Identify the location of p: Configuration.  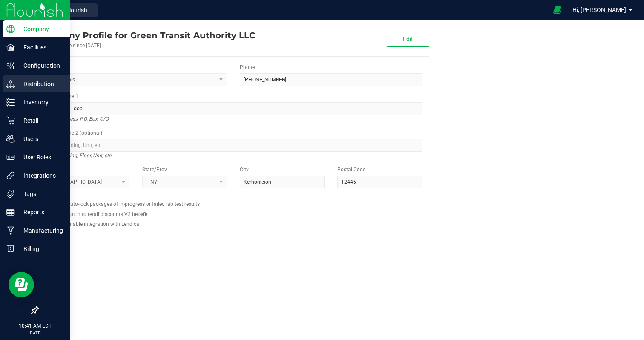
(41, 65).